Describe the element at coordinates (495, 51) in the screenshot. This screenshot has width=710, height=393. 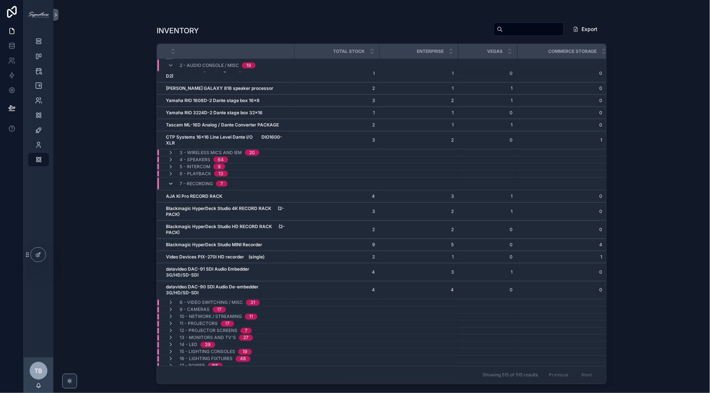
I see `span: VEGAS` at that location.